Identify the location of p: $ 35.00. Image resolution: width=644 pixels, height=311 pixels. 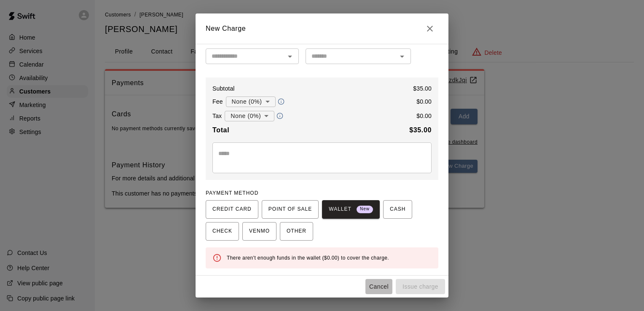
(422, 88).